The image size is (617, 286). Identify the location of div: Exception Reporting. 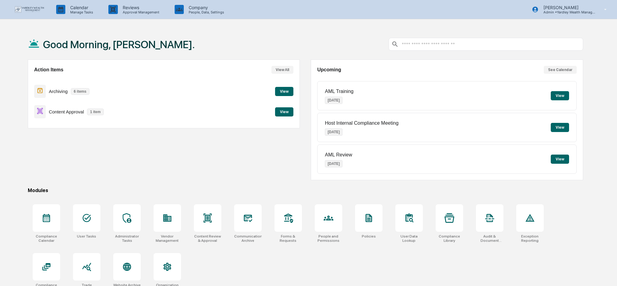
(530, 239).